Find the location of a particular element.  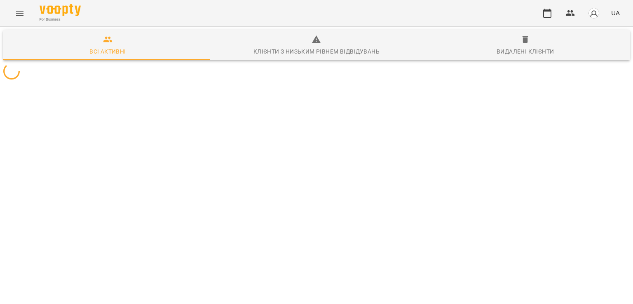

button: Menu is located at coordinates (20, 13).